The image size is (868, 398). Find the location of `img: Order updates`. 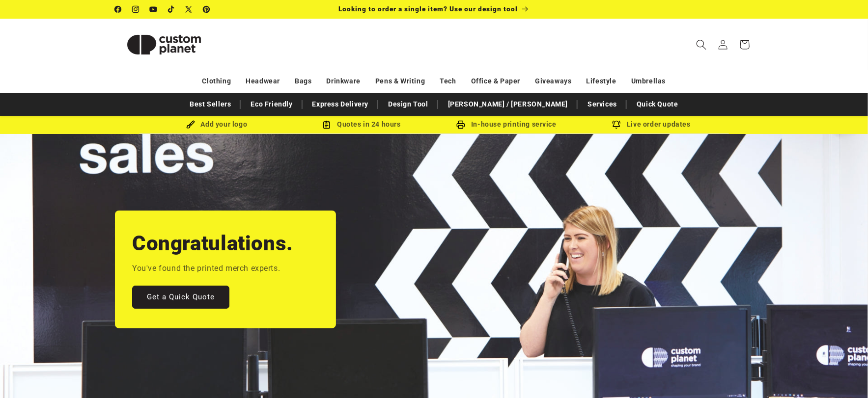

img: Order updates is located at coordinates (616, 125).